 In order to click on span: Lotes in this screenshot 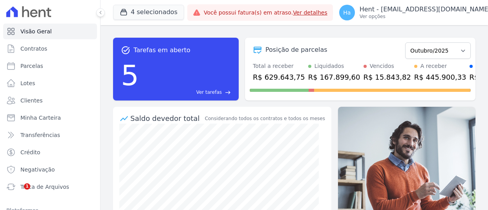, I will do `click(28, 83)`.